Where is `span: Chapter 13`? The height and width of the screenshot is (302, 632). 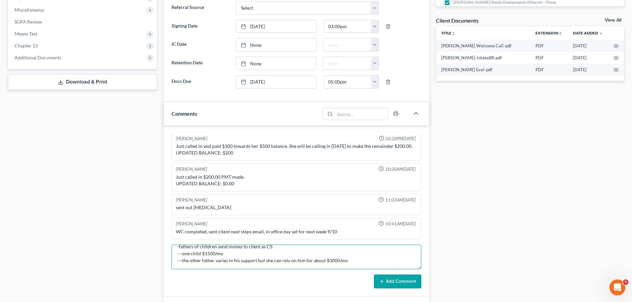 span: Chapter 13 is located at coordinates (26, 45).